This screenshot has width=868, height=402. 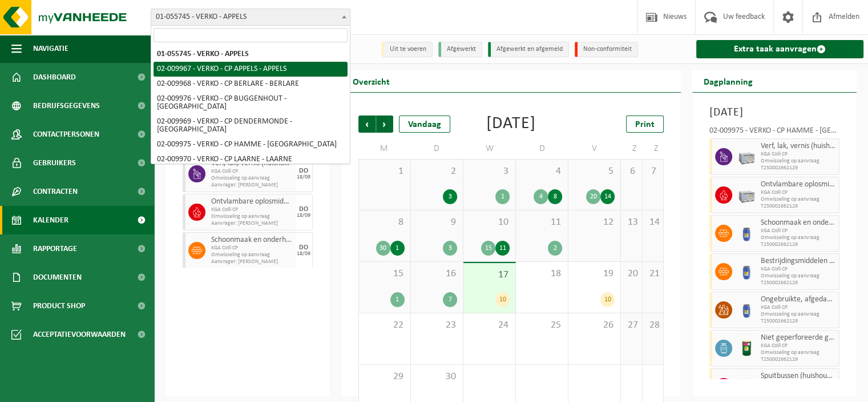 What do you see at coordinates (407, 49) in the screenshot?
I see `li: Uit te voeren` at bounding box center [407, 49].